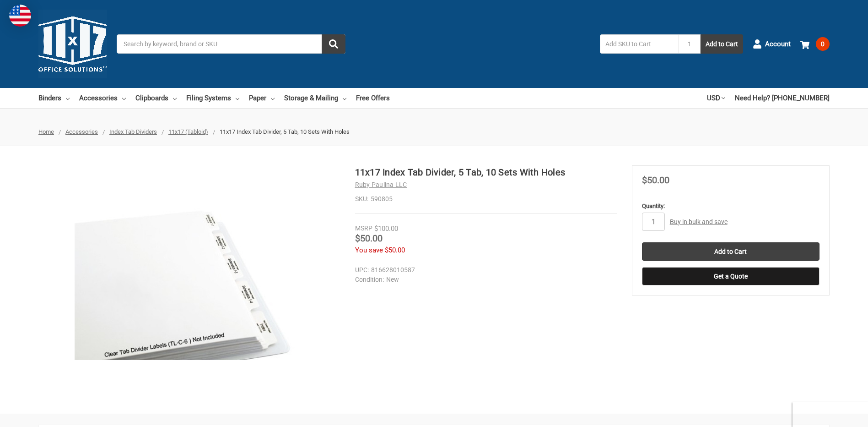 This screenshot has width=868, height=427. I want to click on a: Buy in bulk and save, so click(699, 222).